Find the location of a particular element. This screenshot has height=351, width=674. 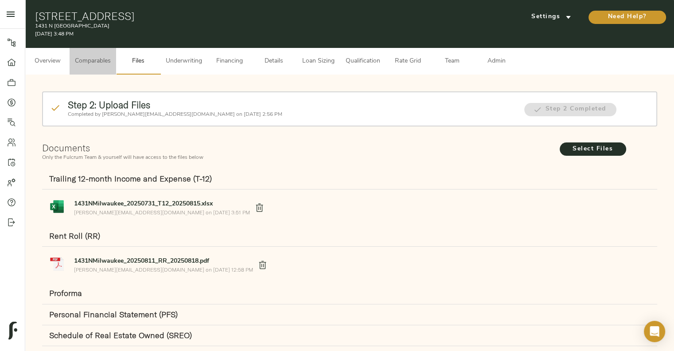

span: Files is located at coordinates (138, 61).